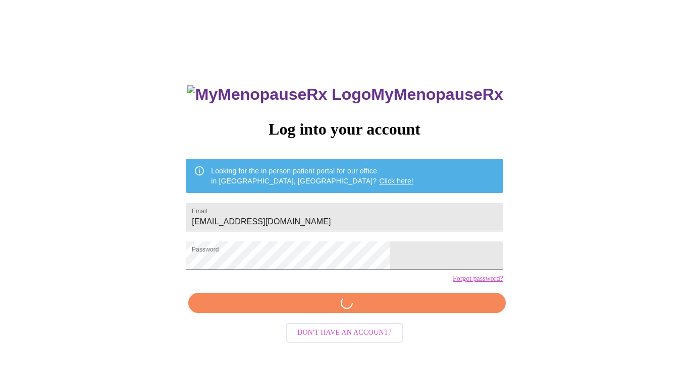 The image size is (689, 376). Describe the element at coordinates (344, 332) in the screenshot. I see `a: Don't have an account?` at that location.